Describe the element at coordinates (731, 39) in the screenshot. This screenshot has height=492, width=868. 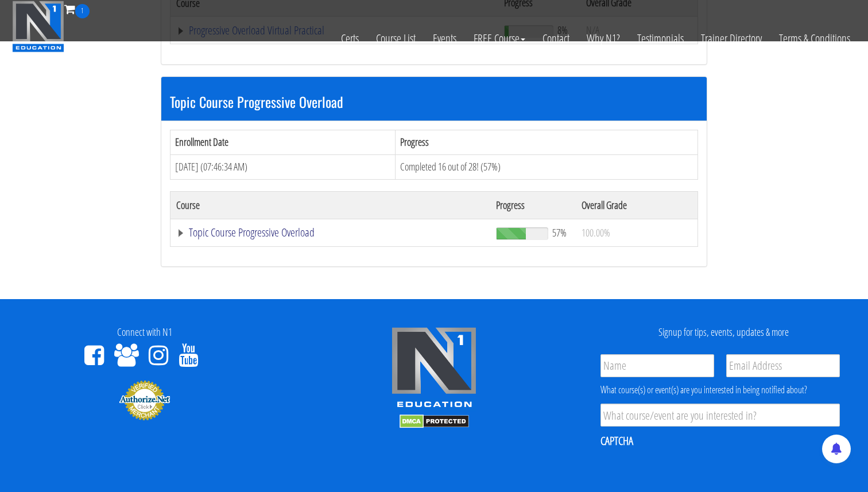
I see `a: Trainer Directory` at that location.